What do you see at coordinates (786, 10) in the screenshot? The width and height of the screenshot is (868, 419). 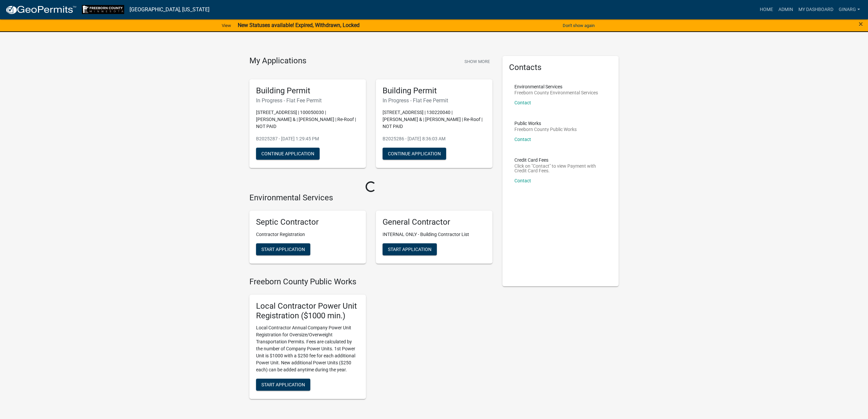 I see `a: Admin` at bounding box center [786, 10].